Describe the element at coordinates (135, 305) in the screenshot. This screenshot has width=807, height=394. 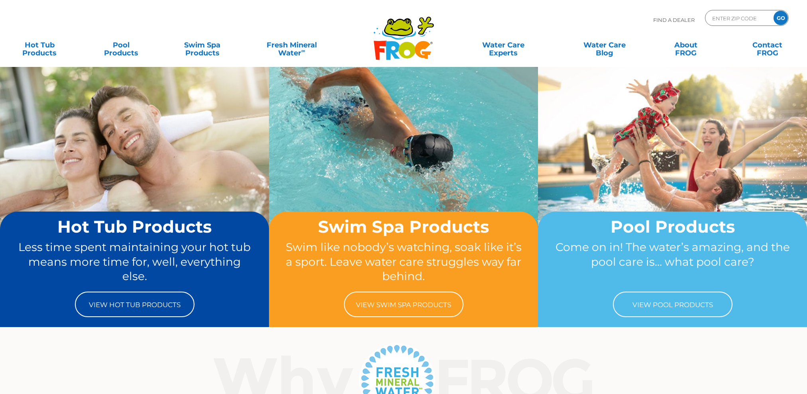
I see `a: View Hot Tub Products` at that location.